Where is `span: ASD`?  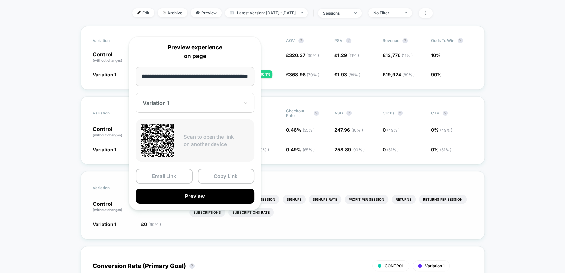
span: ASD is located at coordinates (339, 113).